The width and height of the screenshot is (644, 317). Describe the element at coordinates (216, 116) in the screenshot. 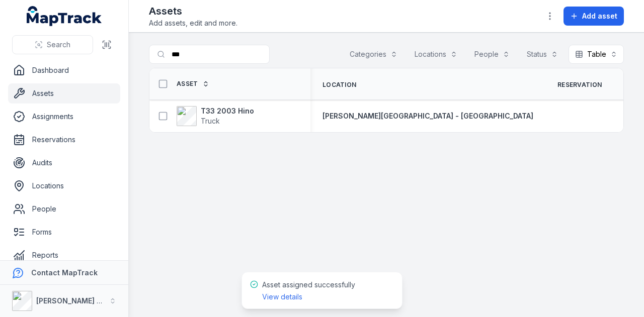

I see `a: T33 2003 HinoTruck` at that location.